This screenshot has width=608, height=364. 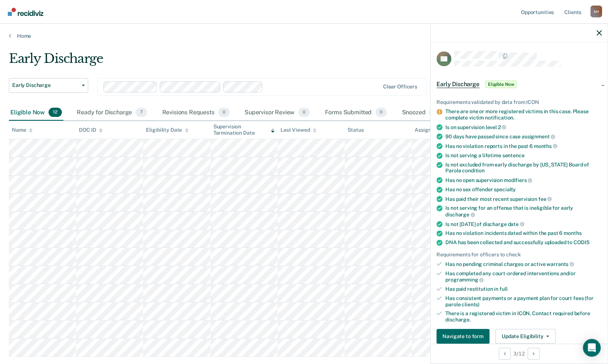 I want to click on div: Has paid their most recent supervision, so click(x=523, y=199).